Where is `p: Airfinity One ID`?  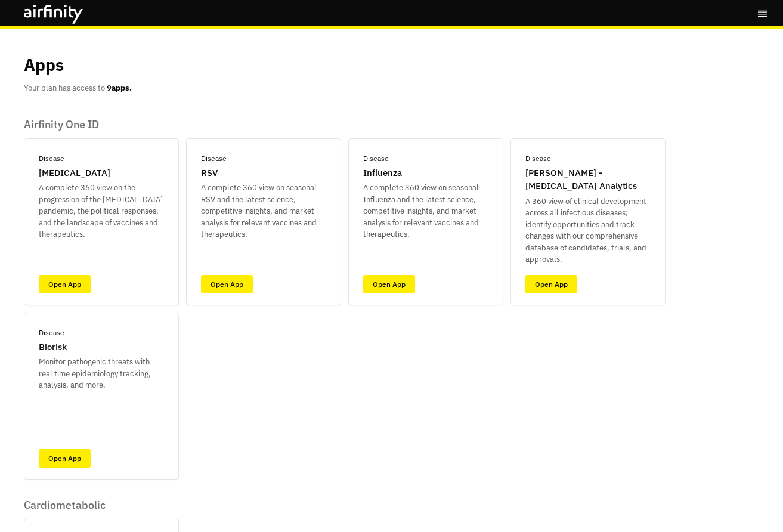 p: Airfinity One ID is located at coordinates (392, 125).